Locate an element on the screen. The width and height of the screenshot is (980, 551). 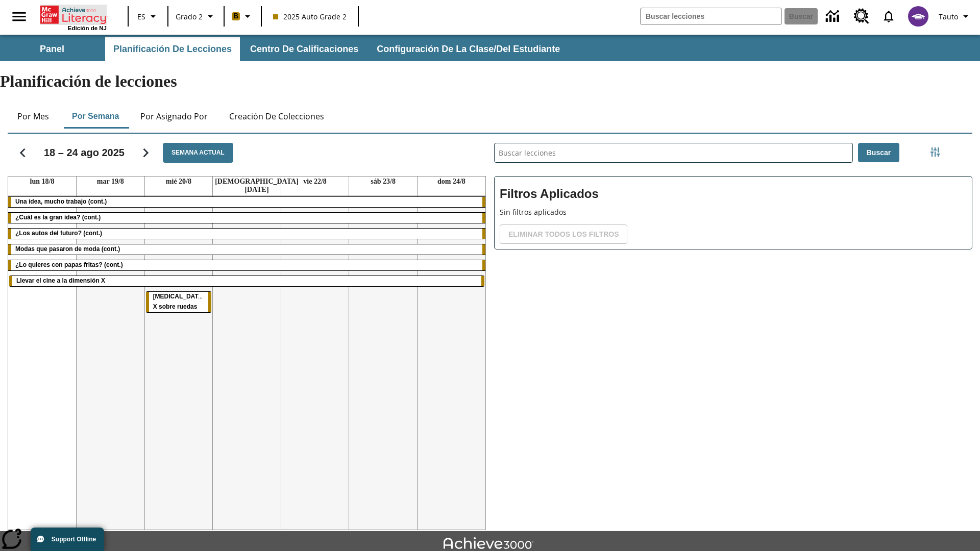
h2: Filtros Aplicados is located at coordinates (733, 194).